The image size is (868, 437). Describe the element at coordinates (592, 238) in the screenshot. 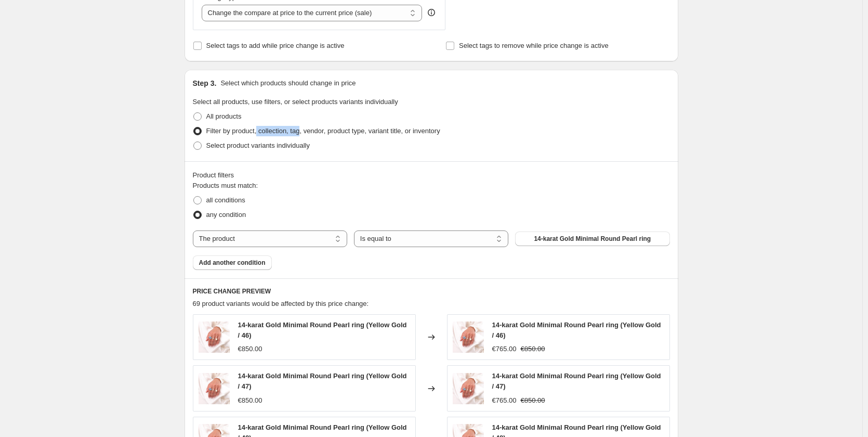

I see `span: 14-karat Gold Minimal Round Pearl ring` at that location.